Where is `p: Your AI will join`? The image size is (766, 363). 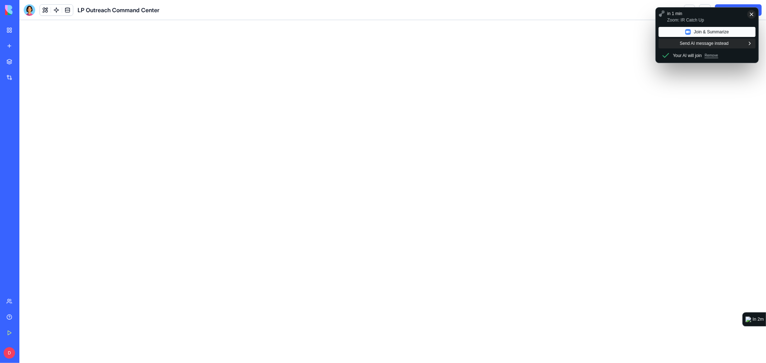 p: Your AI will join is located at coordinates (687, 56).